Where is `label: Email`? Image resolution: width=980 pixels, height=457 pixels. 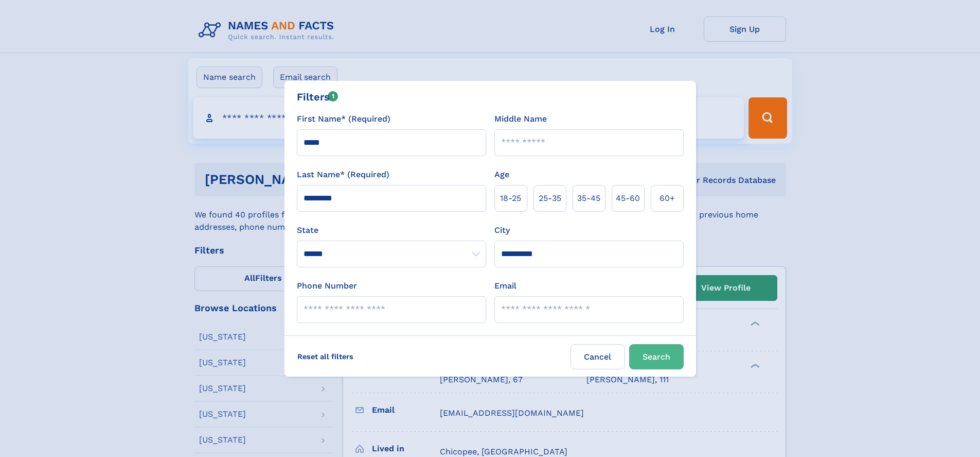
label: Email is located at coordinates (505, 286).